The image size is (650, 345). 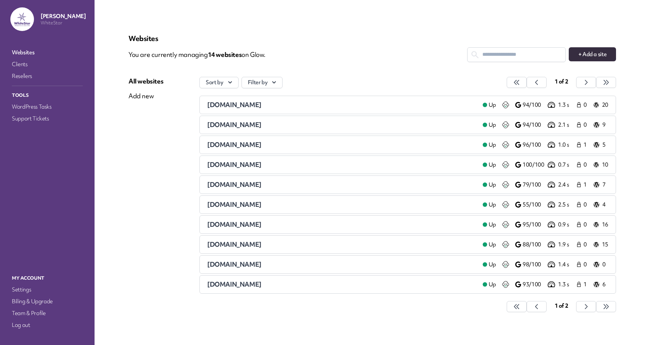 What do you see at coordinates (545, 105) in the screenshot?
I see `a: 94/100 1.3 s` at bounding box center [545, 105].